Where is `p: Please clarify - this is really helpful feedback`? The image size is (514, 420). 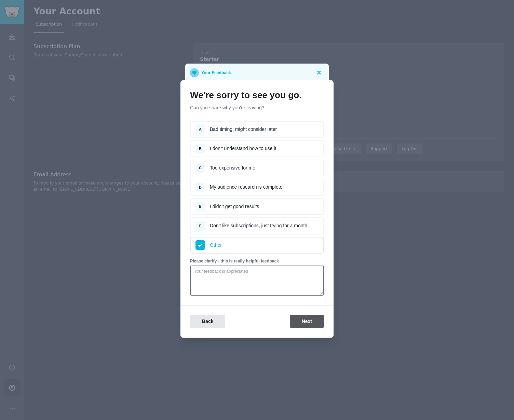 p: Please clarify - this is really helpful feedback is located at coordinates (257, 261).